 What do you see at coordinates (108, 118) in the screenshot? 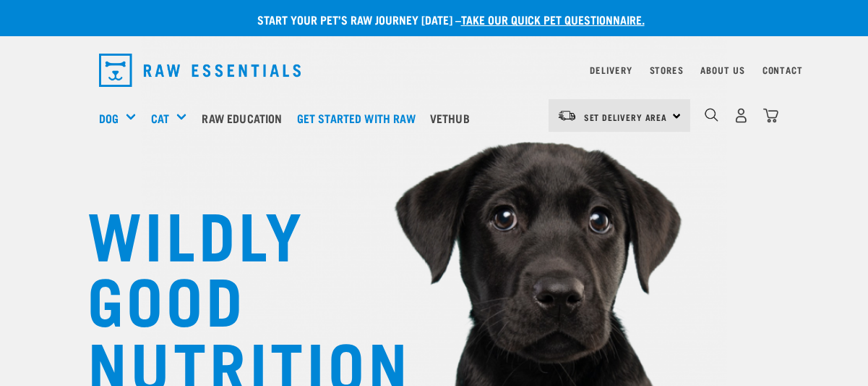
I see `a: Dog` at bounding box center [108, 118].